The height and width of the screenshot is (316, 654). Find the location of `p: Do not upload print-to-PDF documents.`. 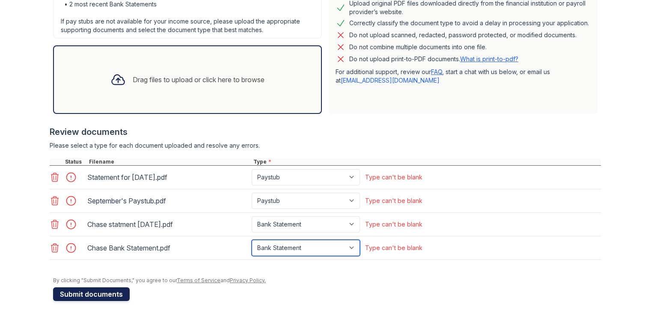

p: Do not upload print-to-PDF documents. is located at coordinates (434, 59).